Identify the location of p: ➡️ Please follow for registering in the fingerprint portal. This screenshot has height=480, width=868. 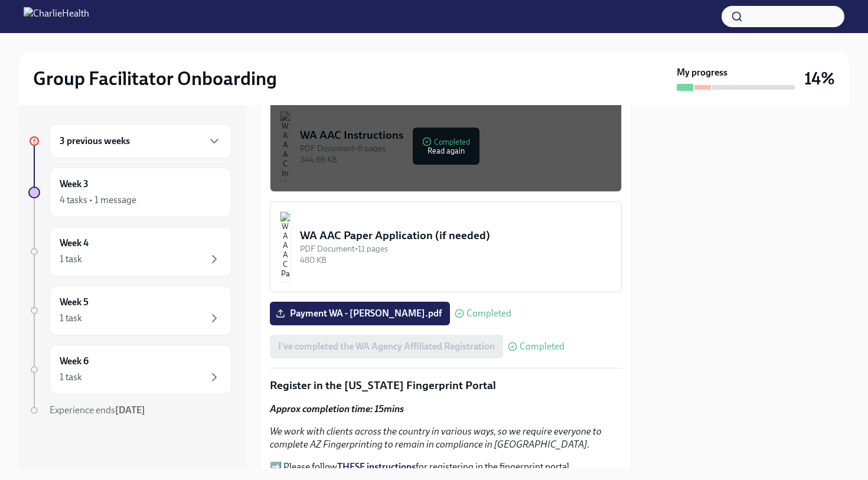
(445, 467).